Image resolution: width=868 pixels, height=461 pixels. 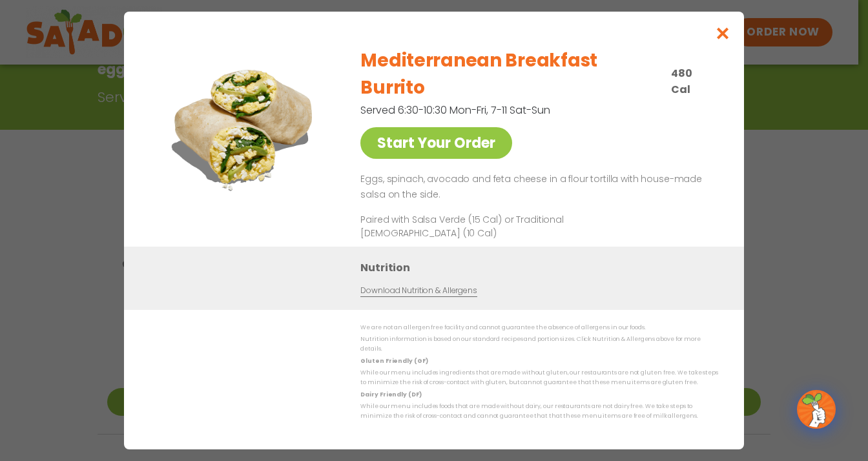 I want to click on h3: Nutrition, so click(x=542, y=267).